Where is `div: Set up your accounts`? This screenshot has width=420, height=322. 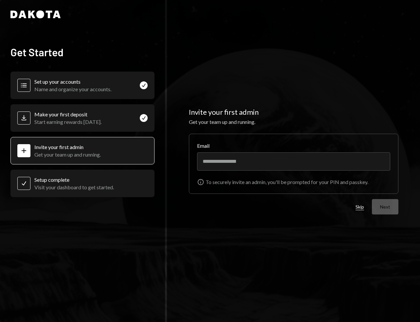 div: Set up your accounts is located at coordinates (73, 81).